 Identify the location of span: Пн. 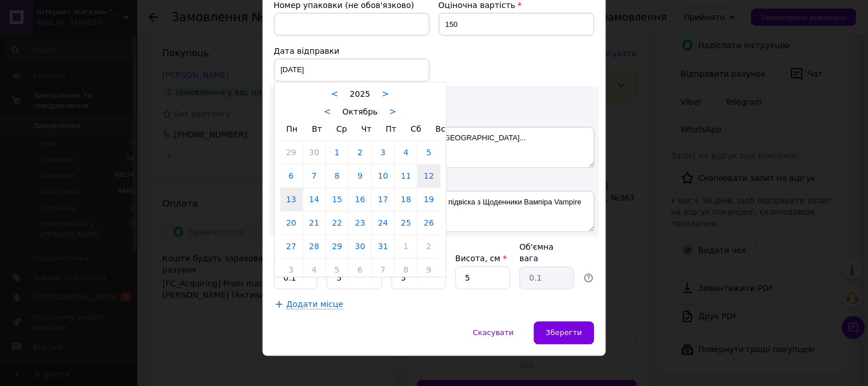
(292, 130).